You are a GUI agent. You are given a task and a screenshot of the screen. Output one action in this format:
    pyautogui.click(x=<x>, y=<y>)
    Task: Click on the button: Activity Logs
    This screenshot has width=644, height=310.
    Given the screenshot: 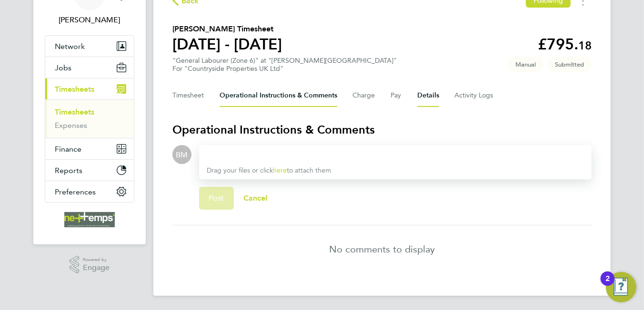 What is the action you would take?
    pyautogui.click(x=475, y=96)
    